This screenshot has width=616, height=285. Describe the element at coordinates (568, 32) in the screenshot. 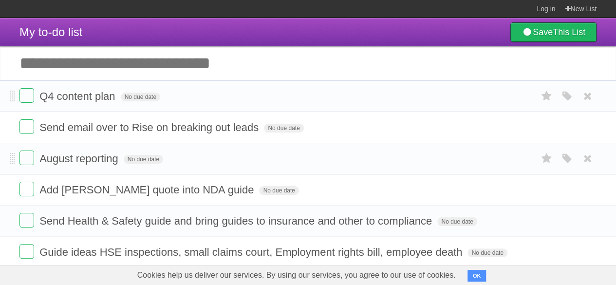

I see `b: This List` at that location.